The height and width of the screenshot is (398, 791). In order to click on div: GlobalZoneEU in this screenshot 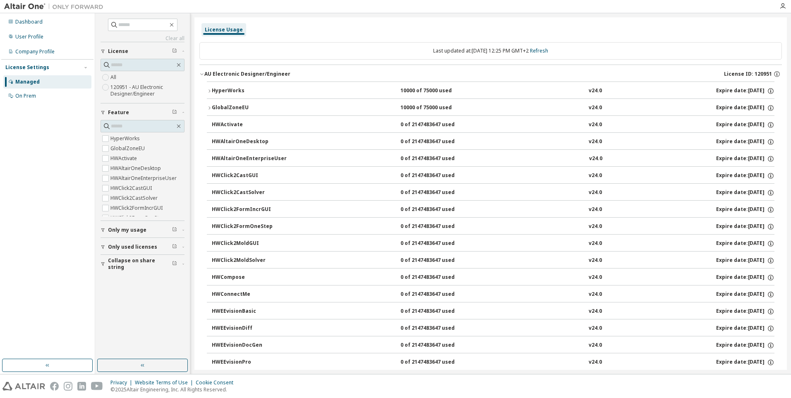, I will do `click(249, 108)`.